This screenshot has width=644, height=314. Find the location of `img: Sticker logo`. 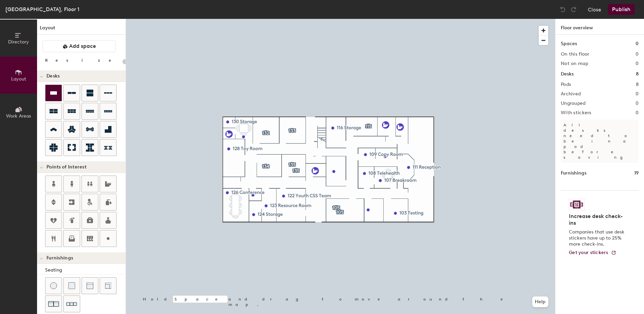

img: Sticker logo is located at coordinates (577, 204).